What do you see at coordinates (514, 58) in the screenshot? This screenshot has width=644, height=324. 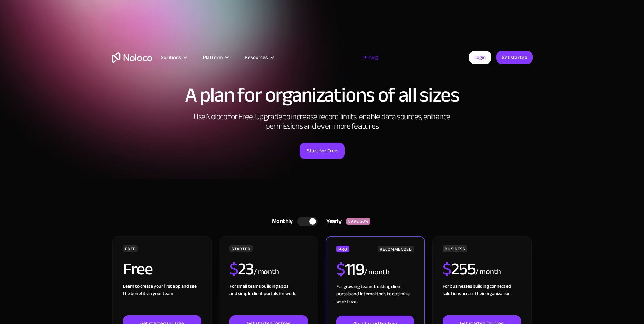 I see `a: Get started` at bounding box center [514, 58].